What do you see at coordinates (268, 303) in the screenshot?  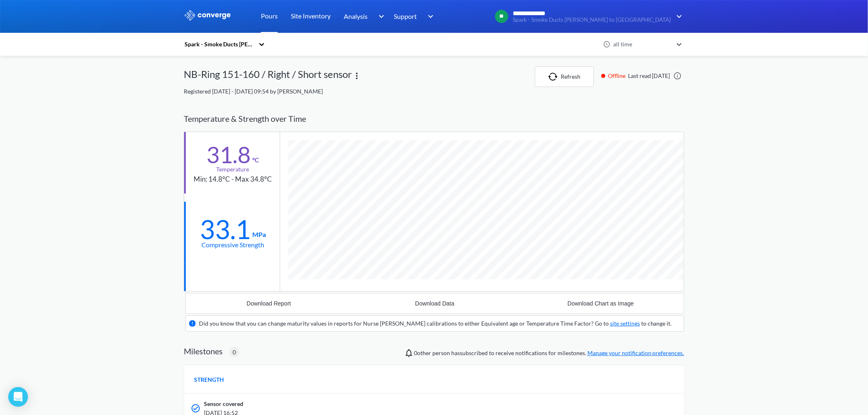 I see `div: Download Report` at bounding box center [268, 303].